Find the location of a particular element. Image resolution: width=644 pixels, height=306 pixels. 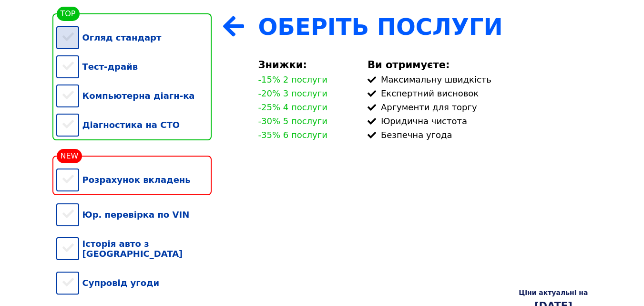

div: Ви отримуєте: is located at coordinates (478, 65).